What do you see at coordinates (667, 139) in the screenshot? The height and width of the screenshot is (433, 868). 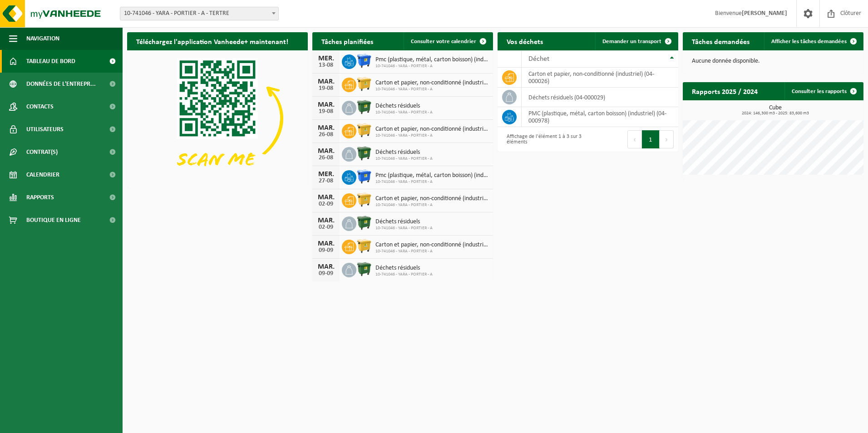 I see `button: Next` at bounding box center [667, 139].